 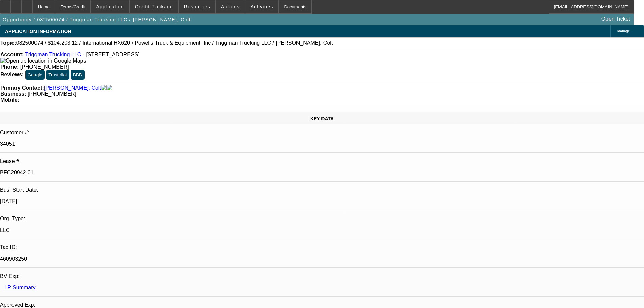 I want to click on button: Application, so click(x=110, y=7).